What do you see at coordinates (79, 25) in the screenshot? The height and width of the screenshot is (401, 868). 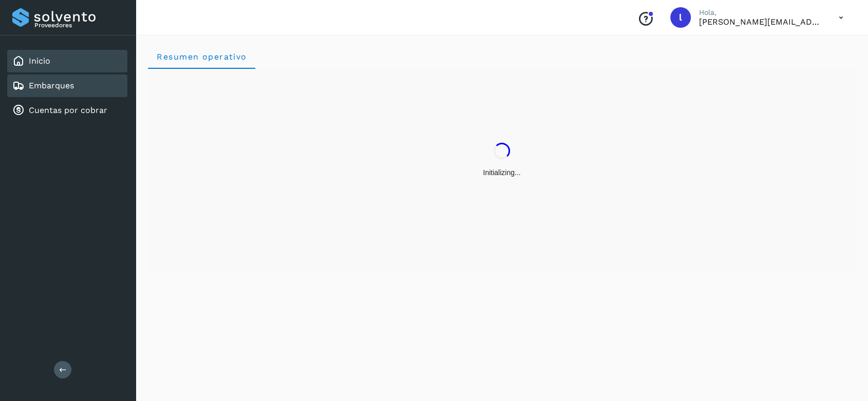 I see `p: Proveedores` at bounding box center [79, 25].